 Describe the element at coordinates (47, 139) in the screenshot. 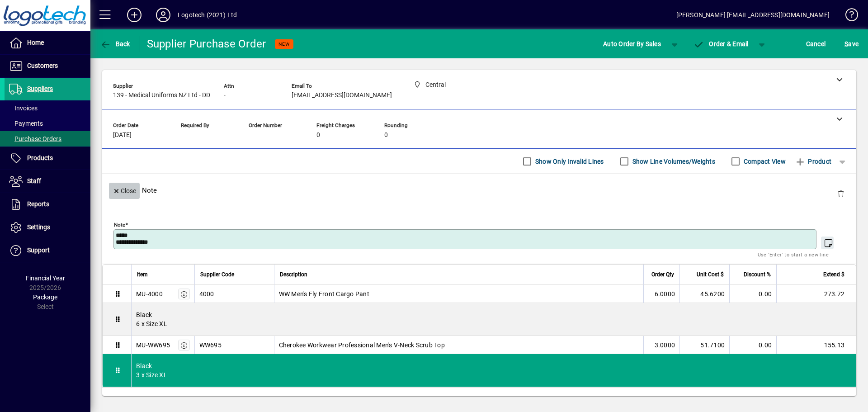

I see `a: Purchase Orders` at that location.